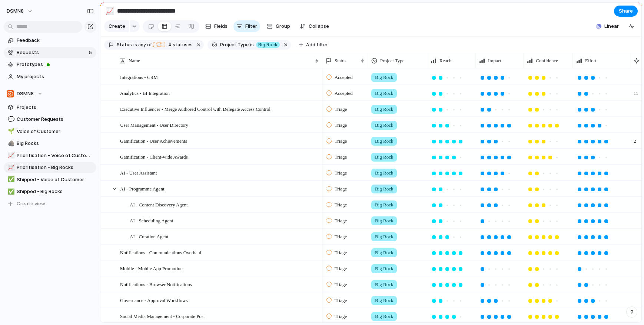  Describe the element at coordinates (149, 236) in the screenshot. I see `span: AI - Curation Agent` at that location.